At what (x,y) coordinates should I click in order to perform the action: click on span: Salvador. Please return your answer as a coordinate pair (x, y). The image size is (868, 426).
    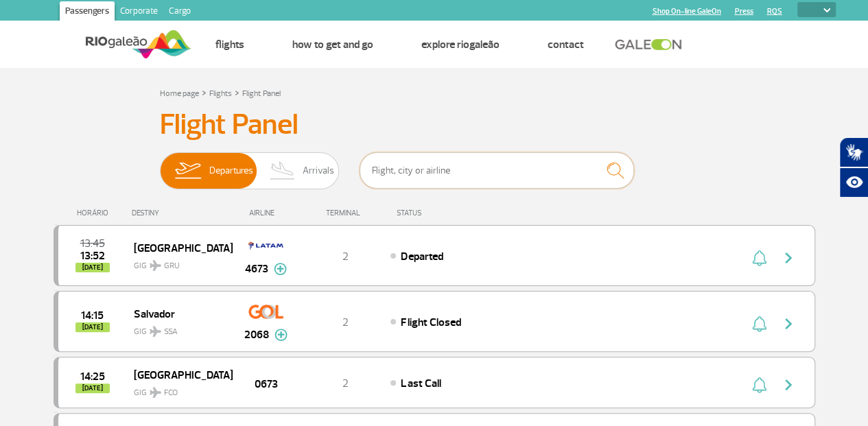
    Looking at the image, I should click on (178, 313).